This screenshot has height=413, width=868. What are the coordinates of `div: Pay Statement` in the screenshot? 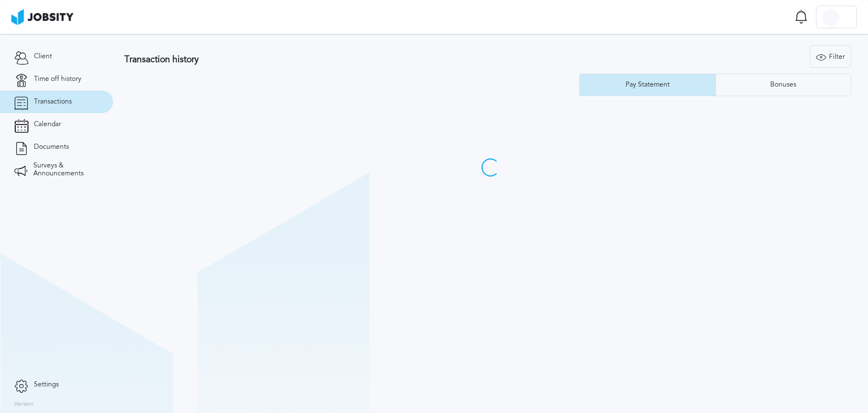 It's located at (648, 85).